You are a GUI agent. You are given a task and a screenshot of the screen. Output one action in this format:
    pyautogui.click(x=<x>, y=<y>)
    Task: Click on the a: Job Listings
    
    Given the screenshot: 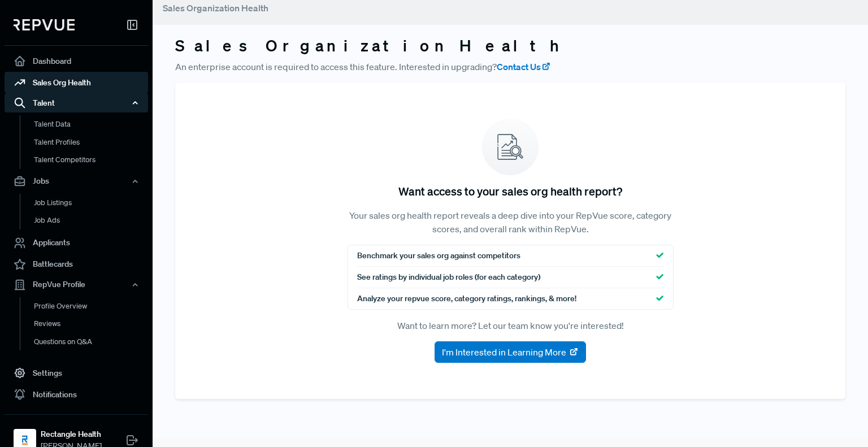 What is the action you would take?
    pyautogui.click(x=92, y=203)
    